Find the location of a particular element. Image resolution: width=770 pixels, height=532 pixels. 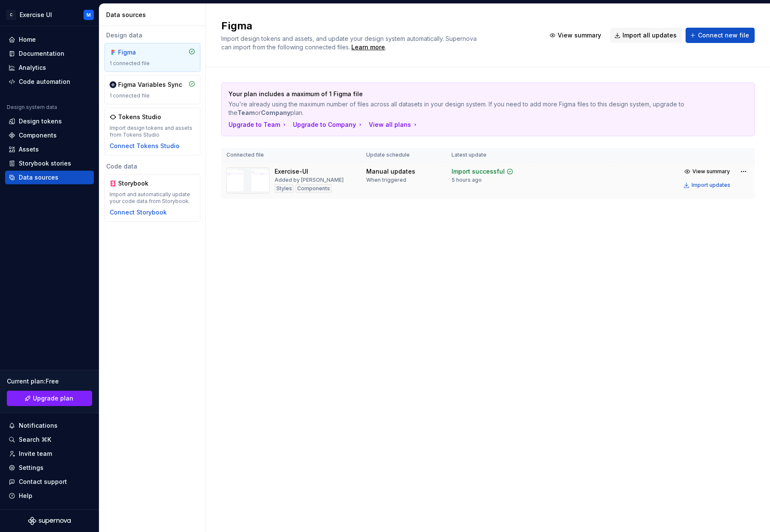

div: Settings is located at coordinates (31, 468).